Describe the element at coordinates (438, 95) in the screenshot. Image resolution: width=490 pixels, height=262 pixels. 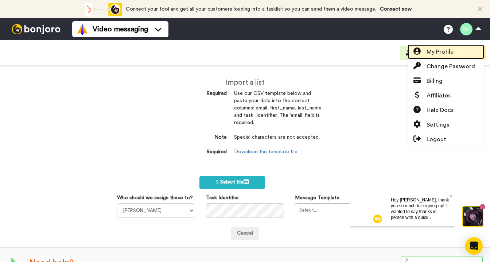
I see `span: Affiliates` at that location.